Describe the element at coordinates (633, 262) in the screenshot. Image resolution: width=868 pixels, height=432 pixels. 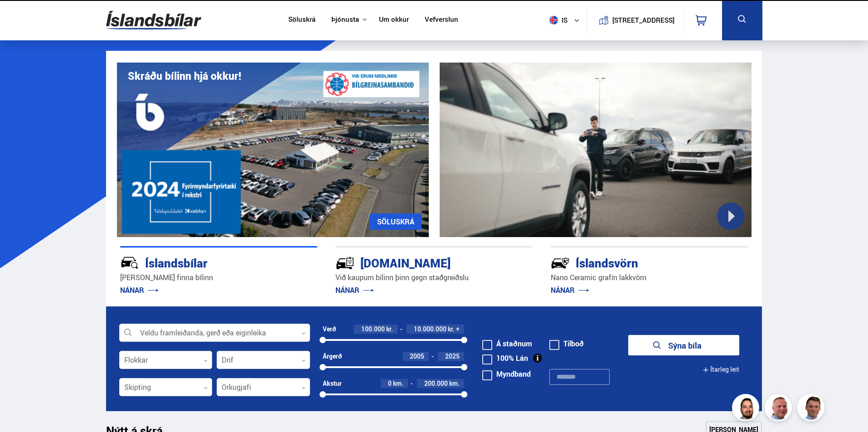
I see `div: Íslandsvörn` at that location.